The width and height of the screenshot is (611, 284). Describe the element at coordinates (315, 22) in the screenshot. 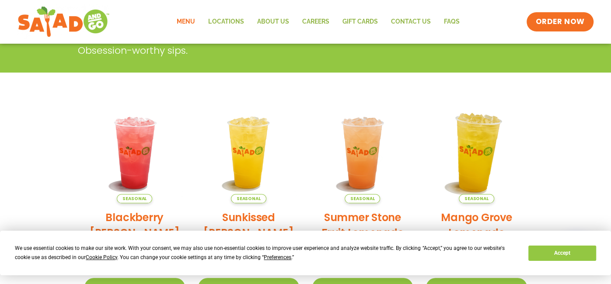

I see `a: Careers` at that location.